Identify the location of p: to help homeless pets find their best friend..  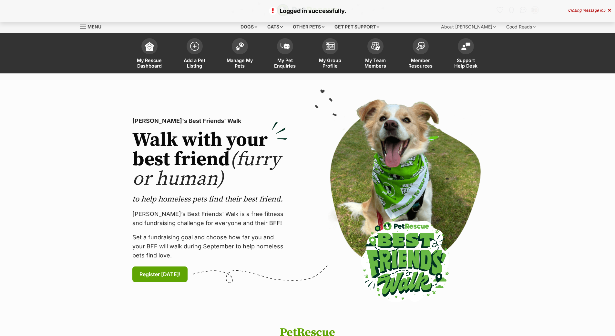
(210, 199).